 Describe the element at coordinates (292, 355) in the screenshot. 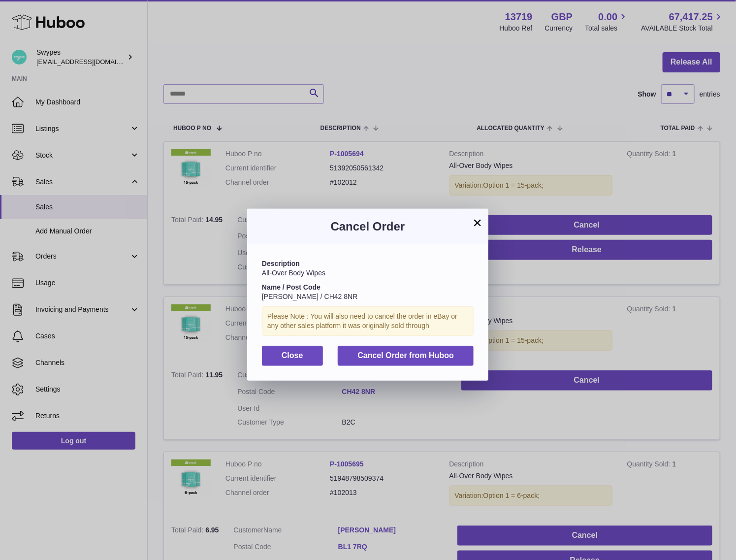

I see `button: Close` at that location.